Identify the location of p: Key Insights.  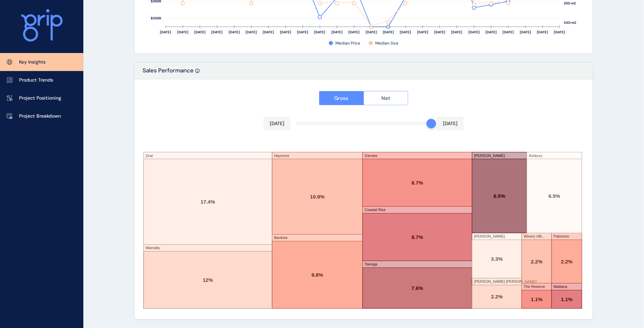
(32, 62).